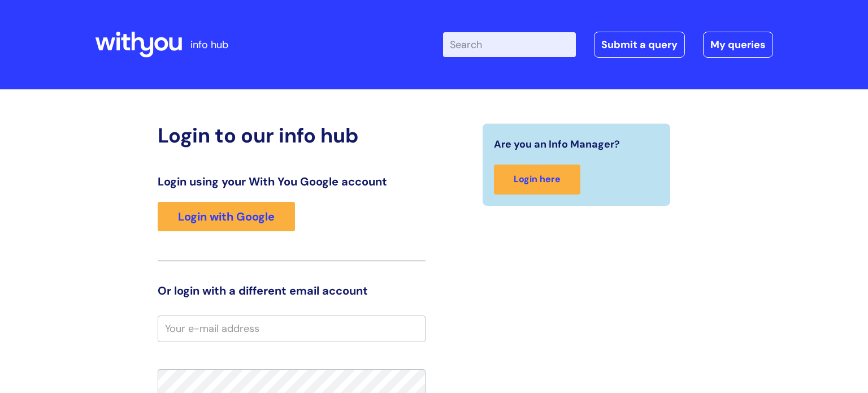 This screenshot has height=393, width=868. Describe the element at coordinates (226, 217) in the screenshot. I see `a: Login with Google` at that location.